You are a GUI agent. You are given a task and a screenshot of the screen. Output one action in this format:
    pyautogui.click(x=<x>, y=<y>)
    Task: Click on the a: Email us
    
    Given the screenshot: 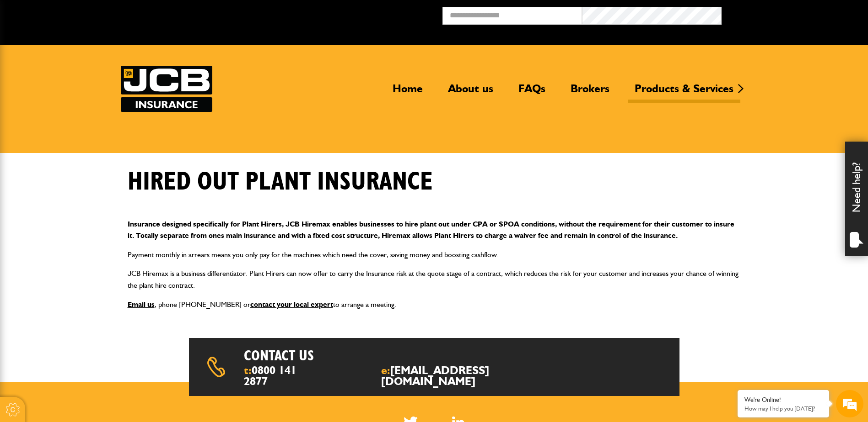 What is the action you would take?
    pyautogui.click(x=140, y=304)
    